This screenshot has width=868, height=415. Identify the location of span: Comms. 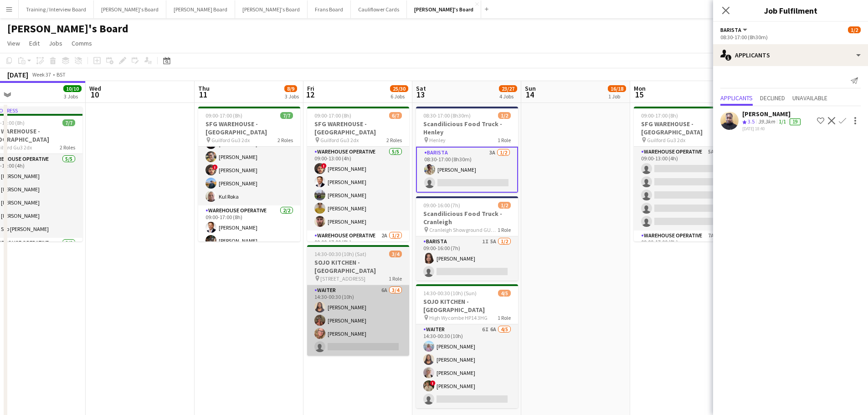
(81, 43).